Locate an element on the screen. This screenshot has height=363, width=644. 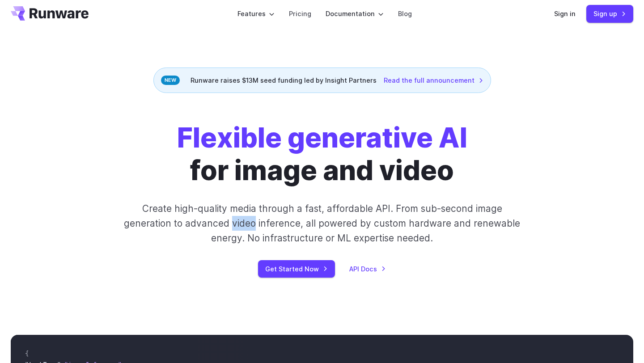
label: Documentation is located at coordinates (355, 14).